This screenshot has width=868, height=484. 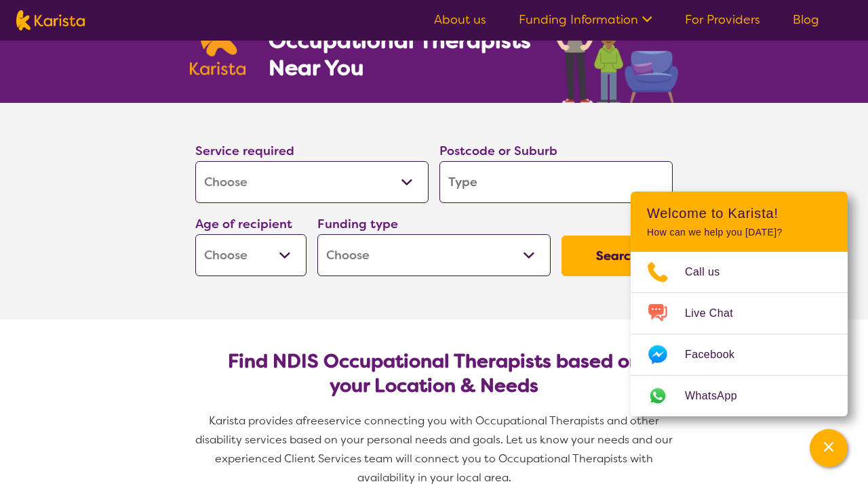 What do you see at coordinates (50, 20) in the screenshot?
I see `img: Karista logo` at bounding box center [50, 20].